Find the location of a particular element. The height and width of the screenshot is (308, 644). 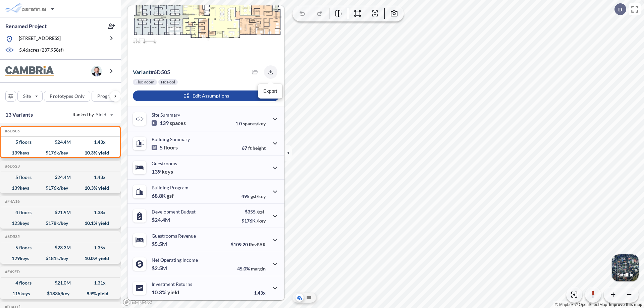

span: ft is located at coordinates (250, 148).